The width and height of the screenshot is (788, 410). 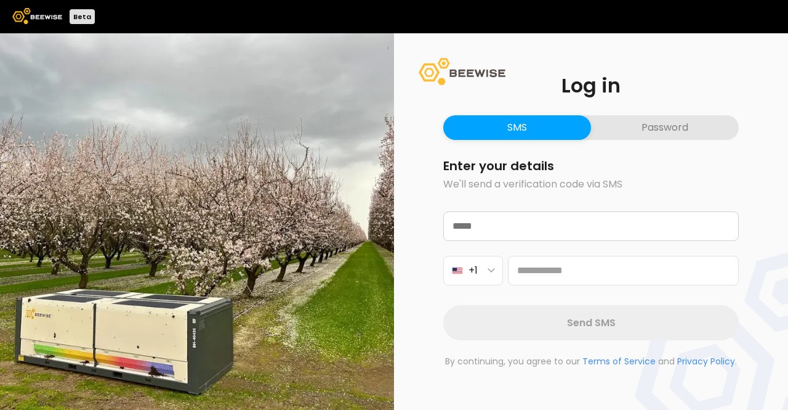 What do you see at coordinates (706, 361) in the screenshot?
I see `a: Privacy Policy` at bounding box center [706, 361].